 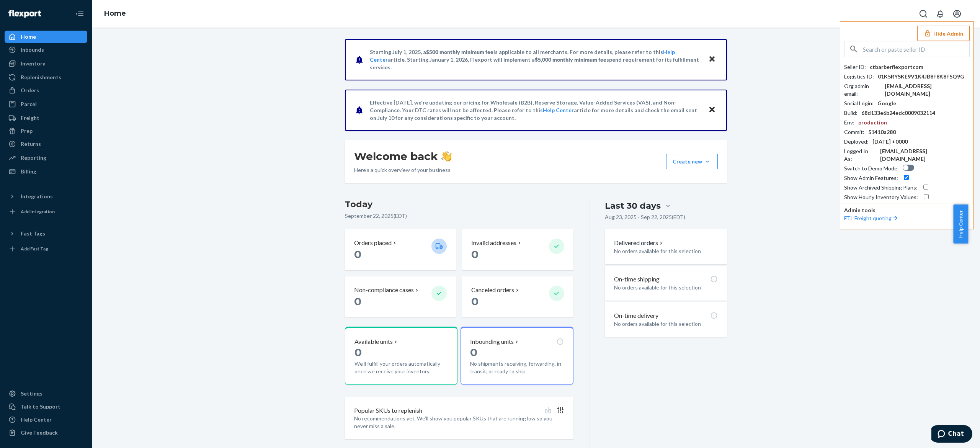 I want to click on div: Switch to Demo Mode :, so click(x=871, y=168).